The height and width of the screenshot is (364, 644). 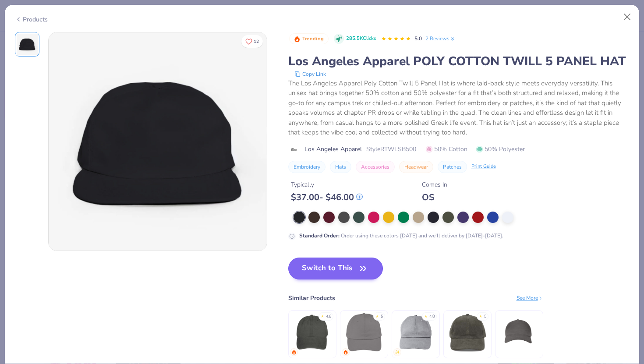 What do you see at coordinates (310, 74) in the screenshot?
I see `button: copy to clipboard` at bounding box center [310, 74].